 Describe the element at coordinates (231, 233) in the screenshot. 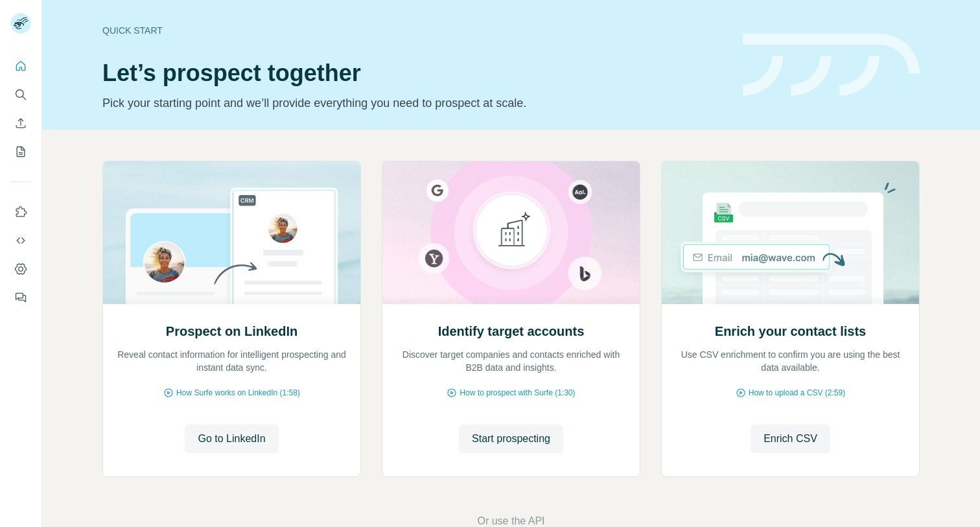

I see `img: Prospect on LinkedIn` at that location.